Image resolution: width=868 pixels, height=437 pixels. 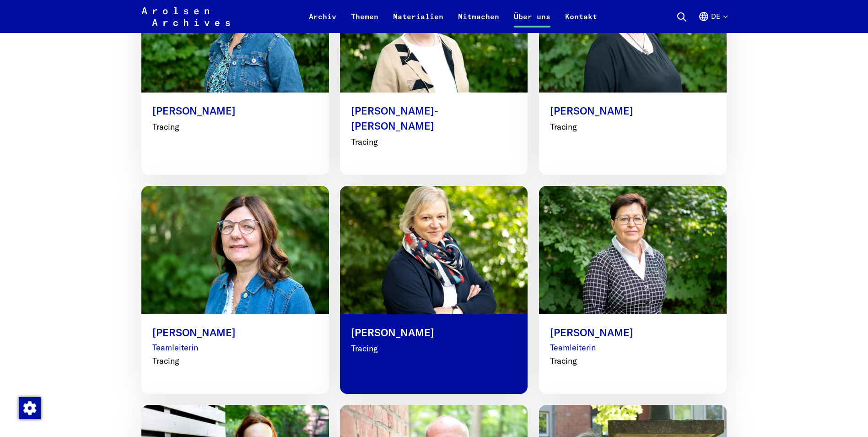 I want to click on a: Materialien, so click(x=418, y=22).